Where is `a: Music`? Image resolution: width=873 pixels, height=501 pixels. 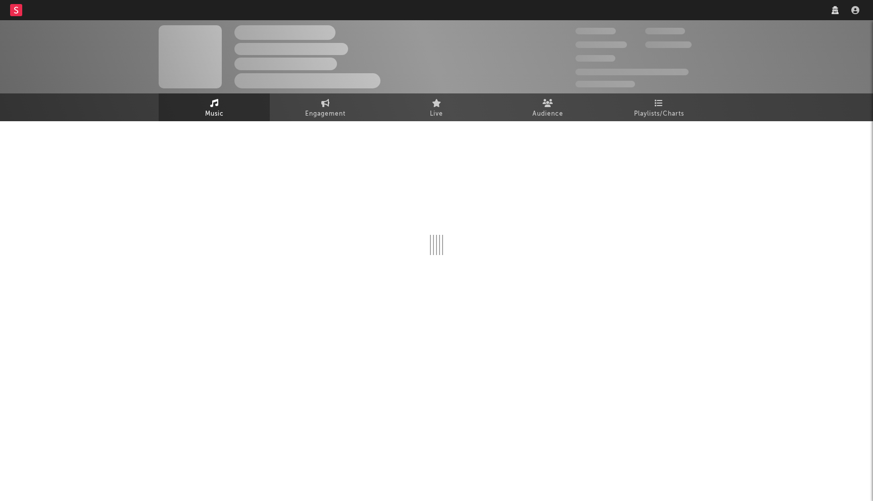
a: Music is located at coordinates (214, 107).